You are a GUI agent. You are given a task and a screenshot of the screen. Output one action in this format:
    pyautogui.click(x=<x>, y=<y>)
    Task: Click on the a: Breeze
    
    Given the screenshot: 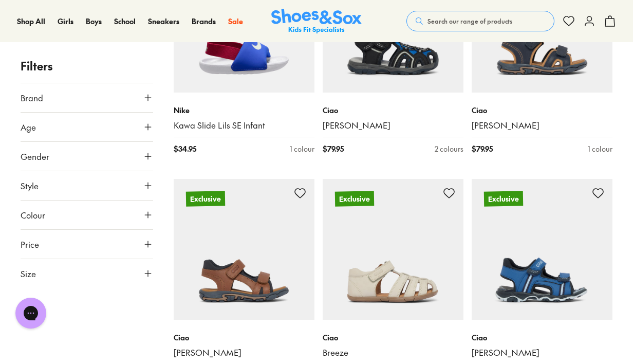 What is the action you would take?
    pyautogui.click(x=393, y=352)
    